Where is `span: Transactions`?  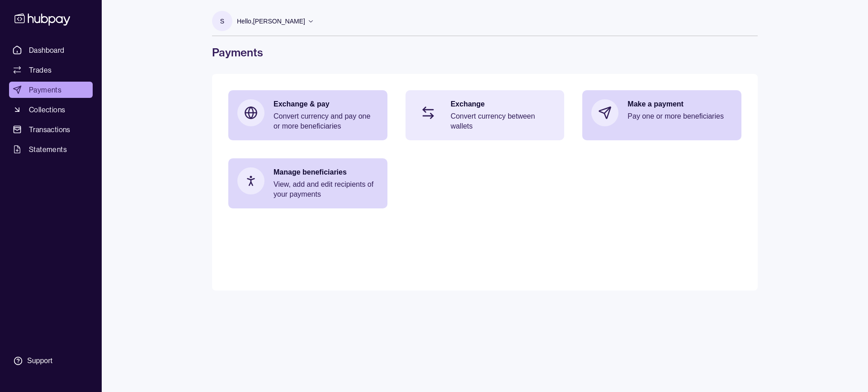
span: Transactions is located at coordinates (50, 130).